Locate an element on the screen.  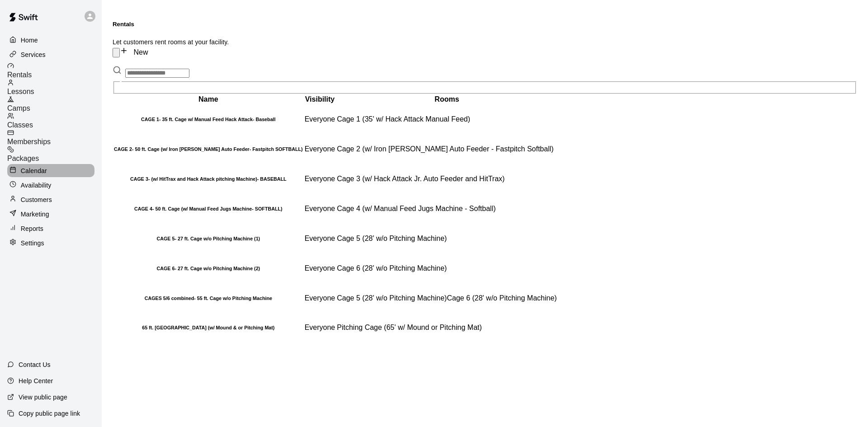
p: Let customers rent rooms at your facility. is located at coordinates (485, 42).